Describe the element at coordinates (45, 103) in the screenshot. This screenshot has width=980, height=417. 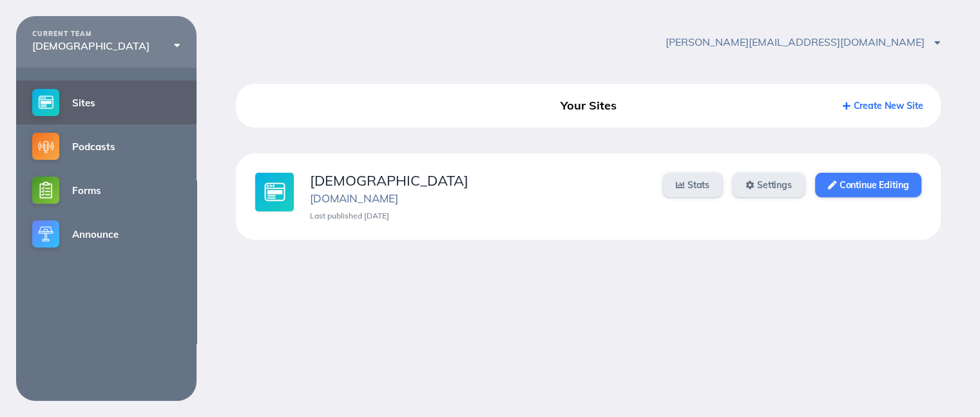
I see `img: sites-small@2x.png` at that location.